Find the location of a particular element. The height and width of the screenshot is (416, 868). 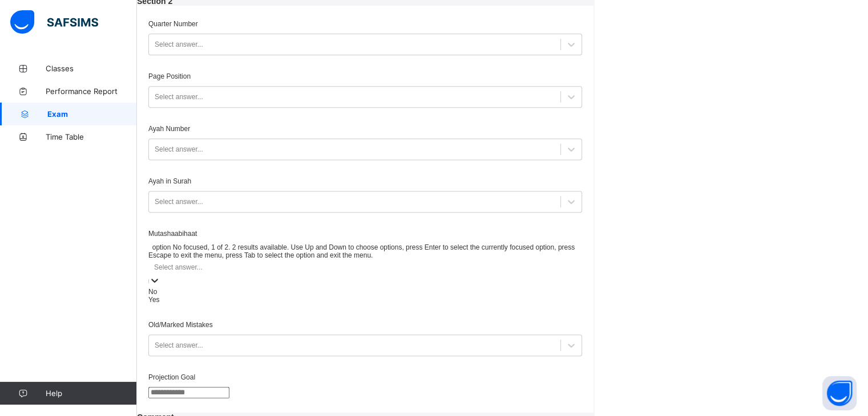

span: Time Table is located at coordinates (91, 137).